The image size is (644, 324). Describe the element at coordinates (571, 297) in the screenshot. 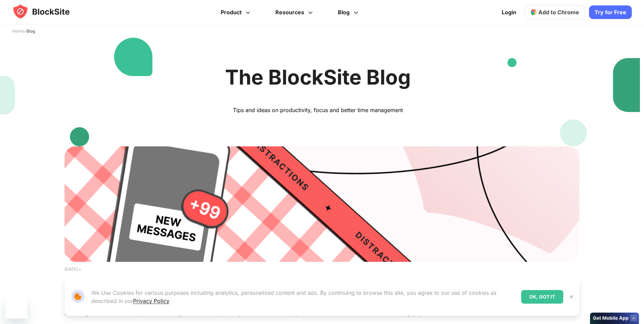

I see `img: Close` at that location.